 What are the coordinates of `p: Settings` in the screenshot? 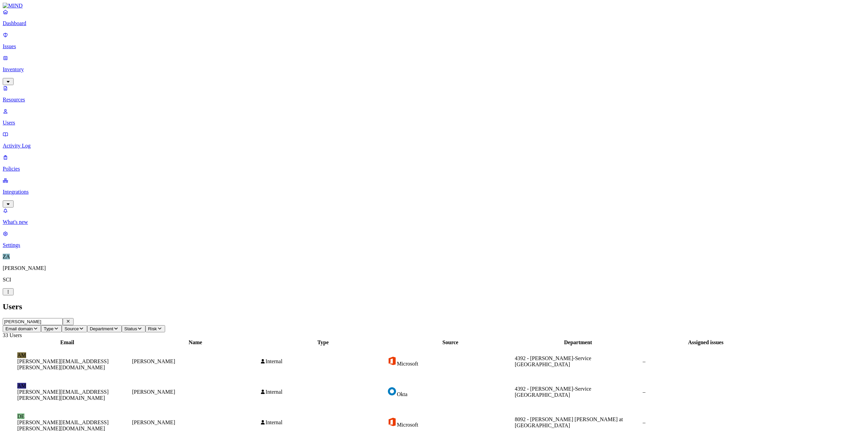 It's located at (434, 246).